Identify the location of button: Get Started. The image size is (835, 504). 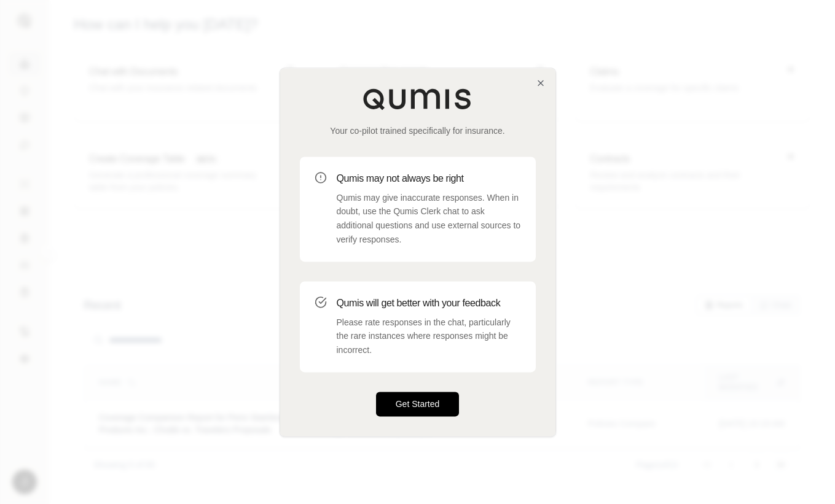
(418, 404).